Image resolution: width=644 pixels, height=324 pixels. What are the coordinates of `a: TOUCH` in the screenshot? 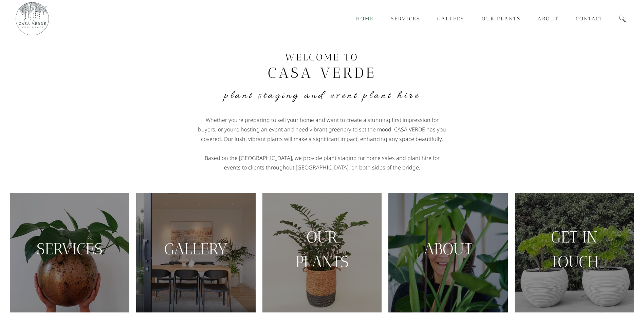 It's located at (575, 262).